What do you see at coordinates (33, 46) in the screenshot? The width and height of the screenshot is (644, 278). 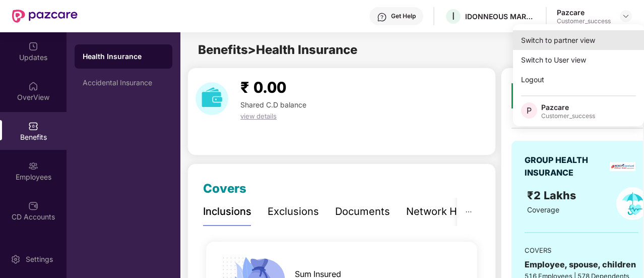 I see `img: svg+xml;base64,PHN2ZyBpZD0iVXBkYXRlZCIgeG1sbnM9Imh0dHA6Ly93d3cudzMub3JnLzIwMDAvc3ZnIiB3aWR0aD0iMj...` at bounding box center [33, 46].